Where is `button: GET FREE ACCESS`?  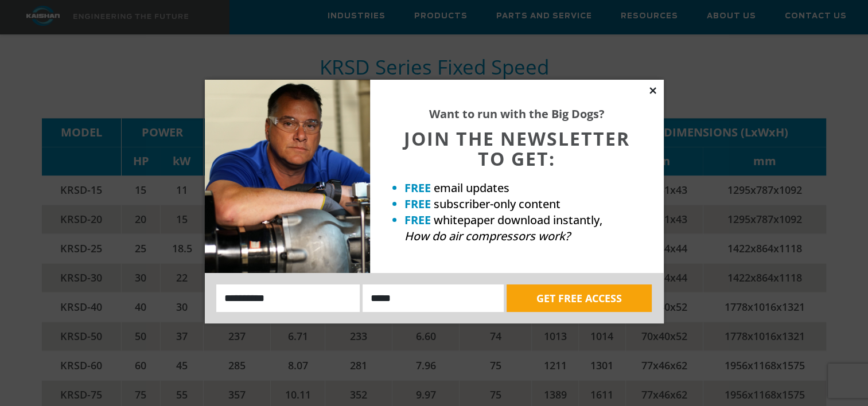 button: GET FREE ACCESS is located at coordinates (579, 298).